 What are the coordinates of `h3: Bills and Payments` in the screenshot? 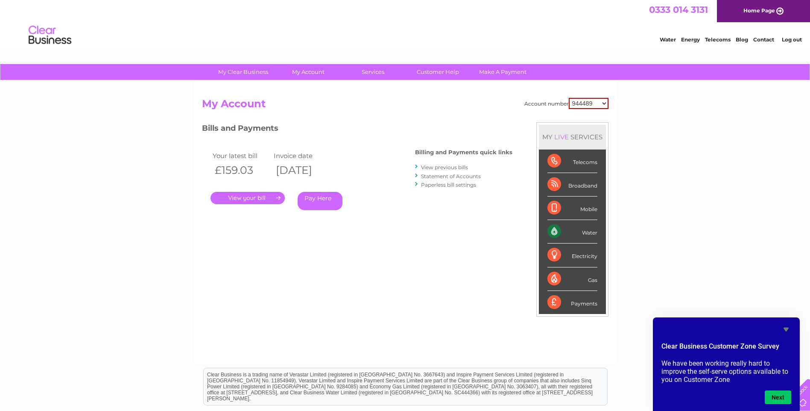 It's located at (357, 129).